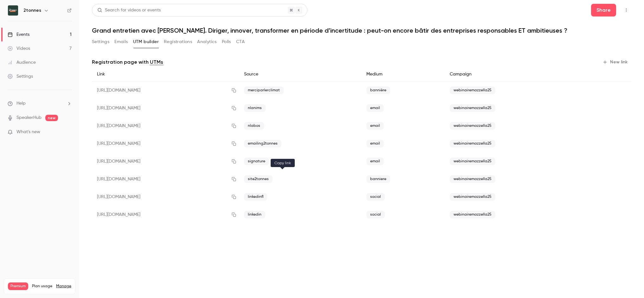  Describe the element at coordinates (64, 286) in the screenshot. I see `a: Manage` at that location.